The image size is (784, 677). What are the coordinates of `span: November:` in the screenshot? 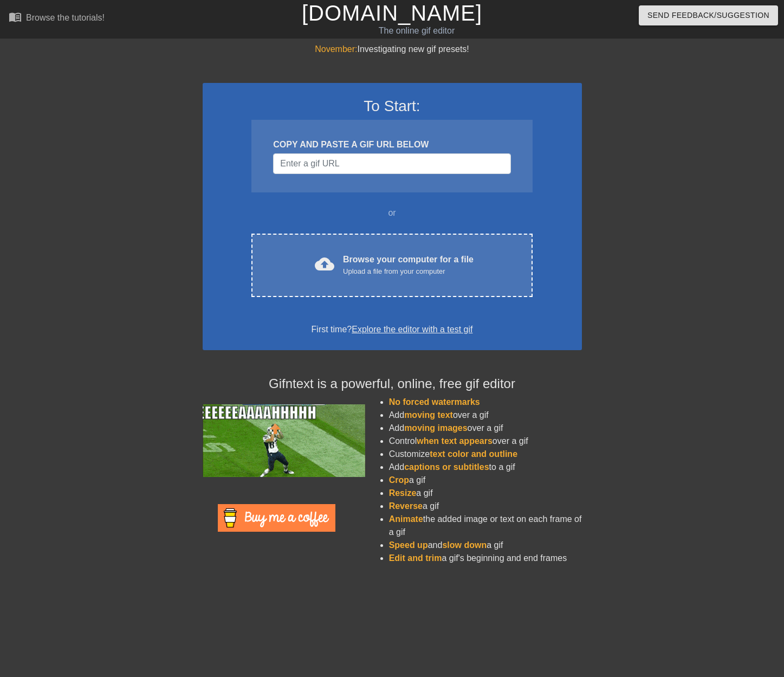 It's located at (336, 49).